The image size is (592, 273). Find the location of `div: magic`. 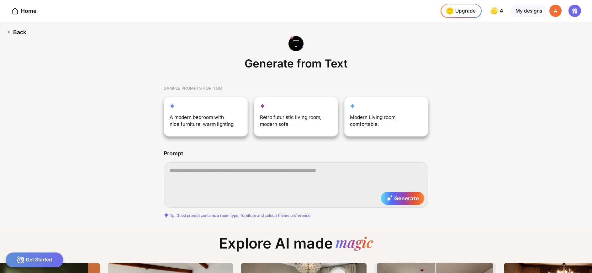

div: magic is located at coordinates (354, 243).